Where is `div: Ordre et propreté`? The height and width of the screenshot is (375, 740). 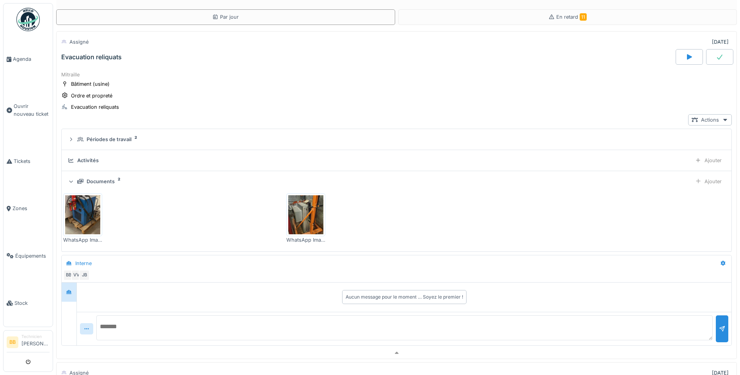 div: Ordre et propreté is located at coordinates (92, 96).